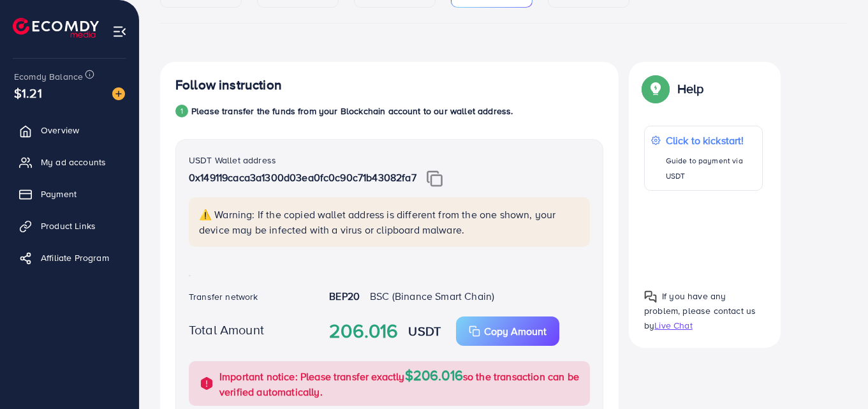  Describe the element at coordinates (70, 258) in the screenshot. I see `a: Affiliate Program` at that location.